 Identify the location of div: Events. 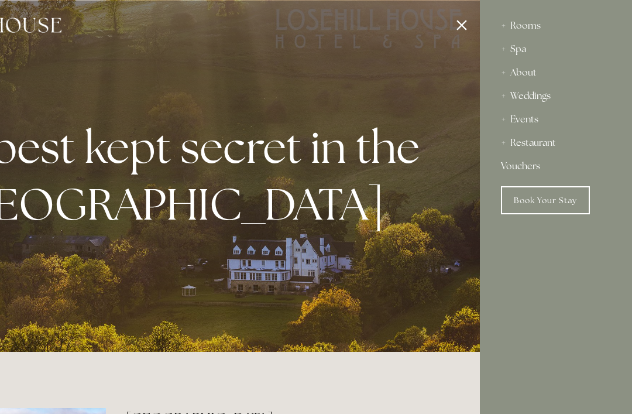
(556, 119).